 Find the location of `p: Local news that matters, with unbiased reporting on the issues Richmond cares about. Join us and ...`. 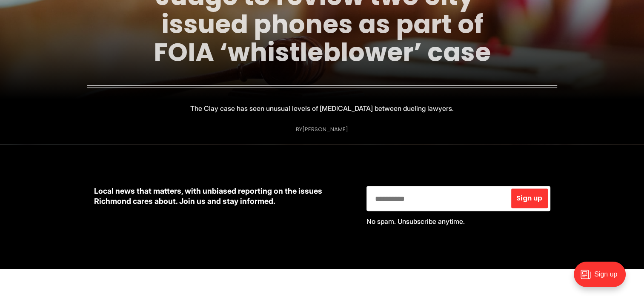

p: Local news that matters, with unbiased reporting on the issues Richmond cares about. Join us and ... is located at coordinates (223, 197).